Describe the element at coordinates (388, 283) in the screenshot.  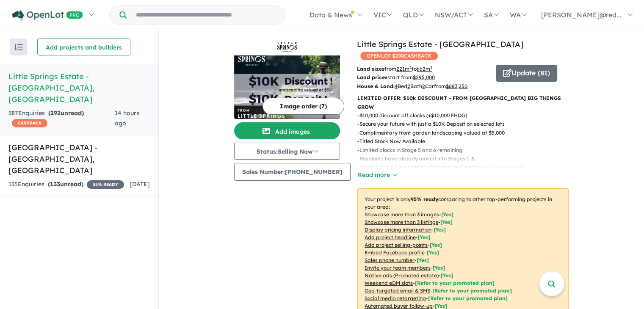
I see `u: Weekend eDM slots` at that location.